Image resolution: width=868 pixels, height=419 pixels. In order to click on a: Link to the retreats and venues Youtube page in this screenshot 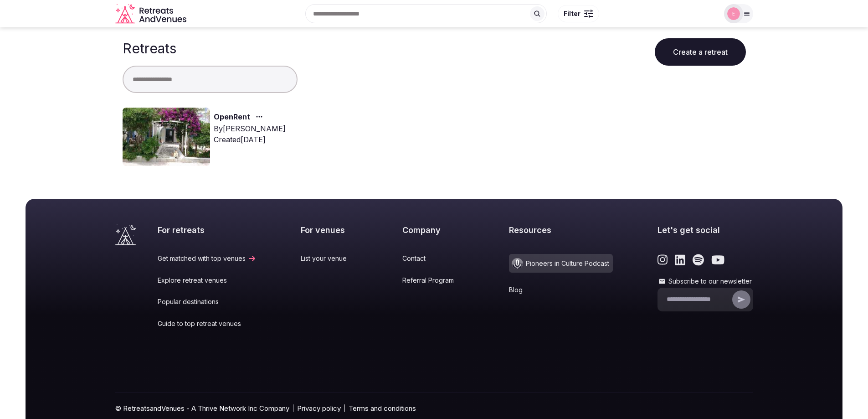, I will do `click(718, 260)`.